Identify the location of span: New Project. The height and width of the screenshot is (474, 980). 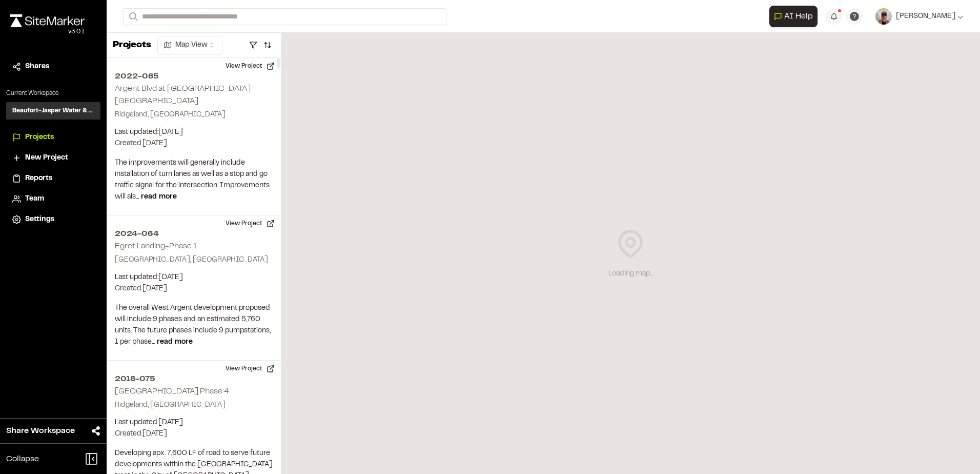
(47, 158).